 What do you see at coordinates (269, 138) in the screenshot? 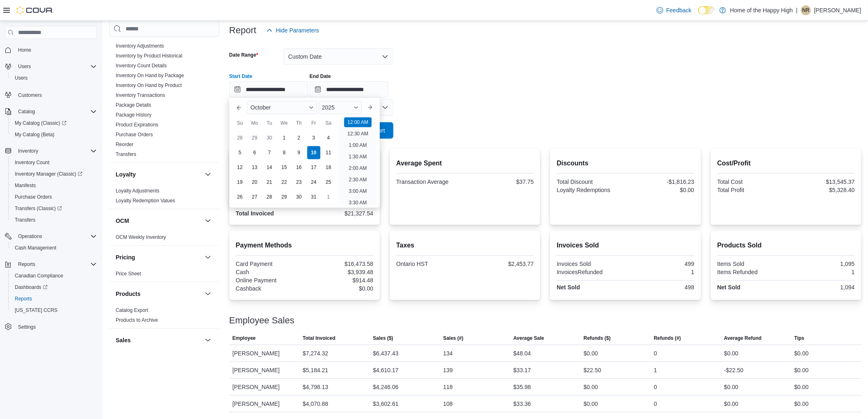
I see `div: day-30` at bounding box center [269, 138].